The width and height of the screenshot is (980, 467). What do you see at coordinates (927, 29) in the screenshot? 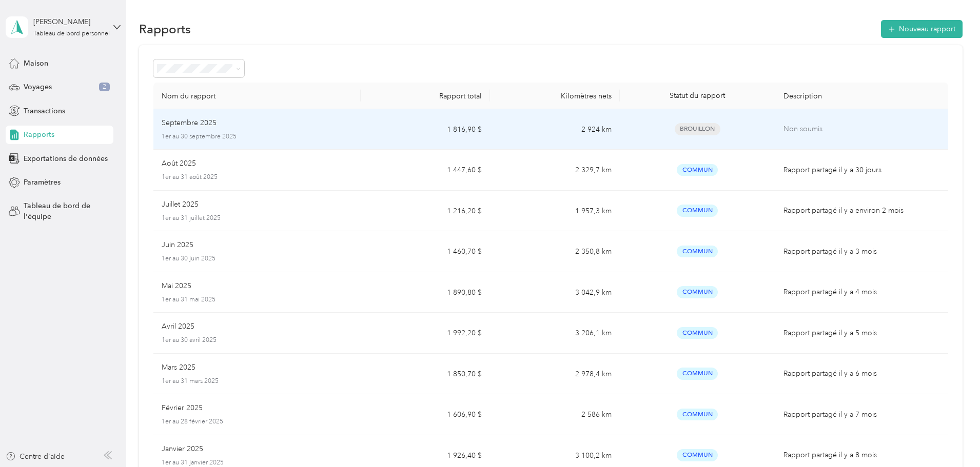
I see `font: Nouveau rapport` at bounding box center [927, 29].